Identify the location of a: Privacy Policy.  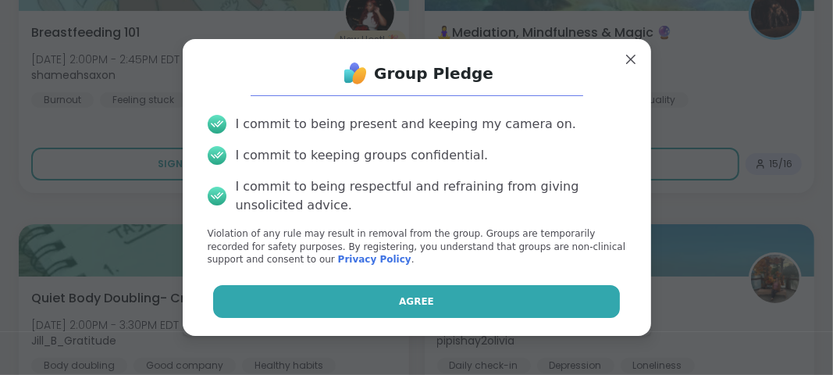
(375, 259).